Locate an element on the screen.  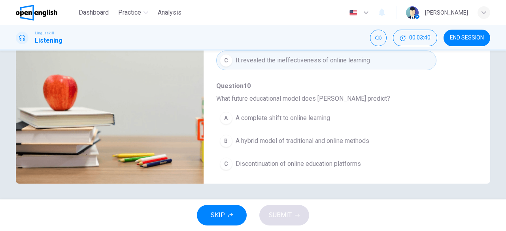
span: Dashboard is located at coordinates (94, 13).